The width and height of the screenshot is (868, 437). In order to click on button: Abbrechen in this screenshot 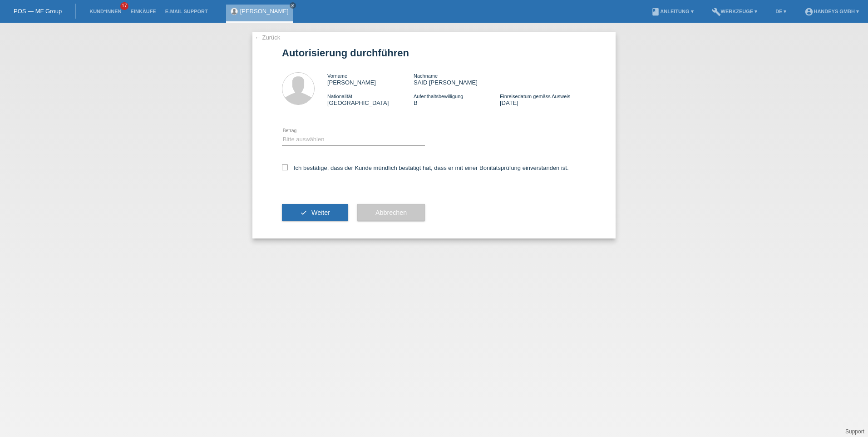, I will do `click(391, 213)`.